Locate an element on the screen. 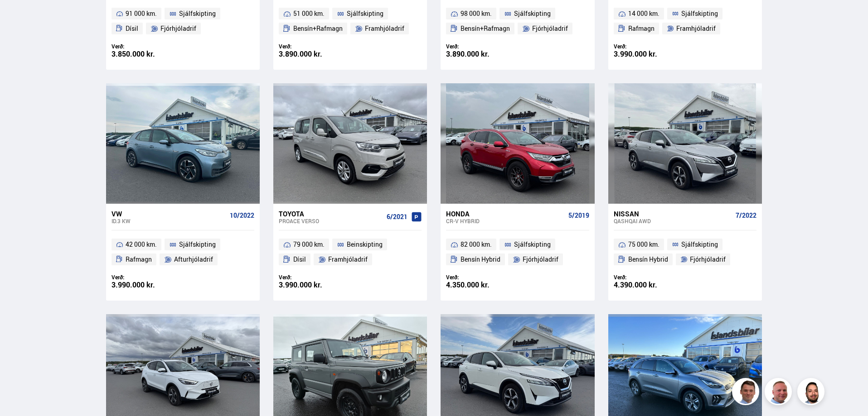 Image resolution: width=868 pixels, height=416 pixels. div: 4.390.000 kr. is located at coordinates (649, 285).